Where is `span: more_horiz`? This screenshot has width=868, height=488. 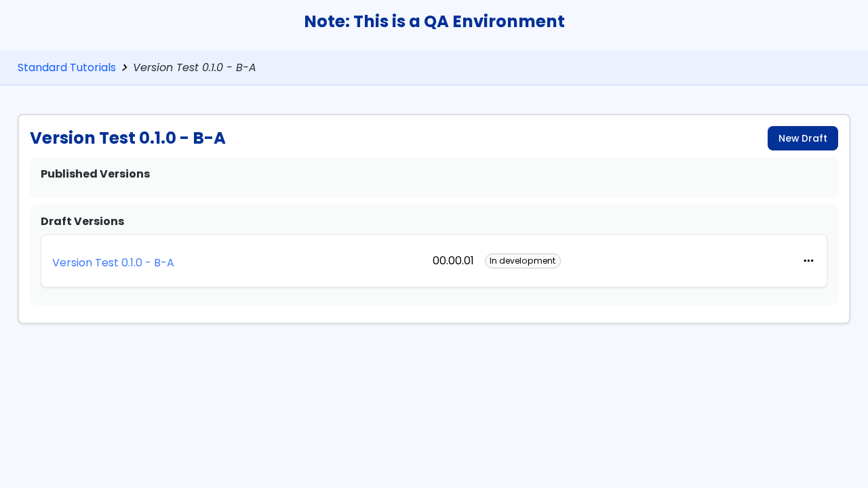
span: more_horiz is located at coordinates (808, 261).